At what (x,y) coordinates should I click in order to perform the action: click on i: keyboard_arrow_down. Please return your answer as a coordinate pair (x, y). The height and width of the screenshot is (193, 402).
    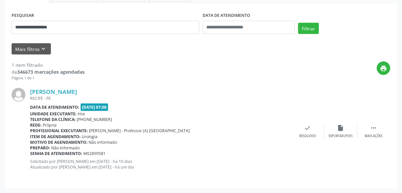
    Looking at the image, I should click on (44, 49).